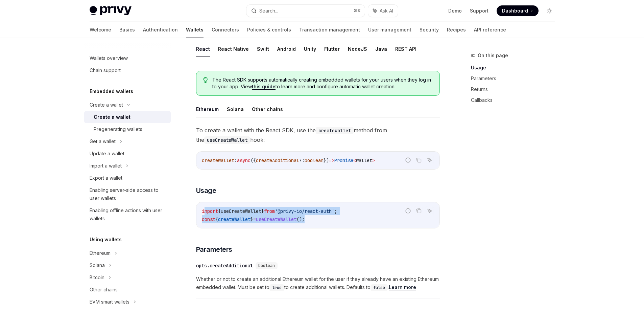 The width and height of the screenshot is (644, 311). What do you see at coordinates (128, 290) in the screenshot?
I see `a: Other chains` at bounding box center [128, 290].